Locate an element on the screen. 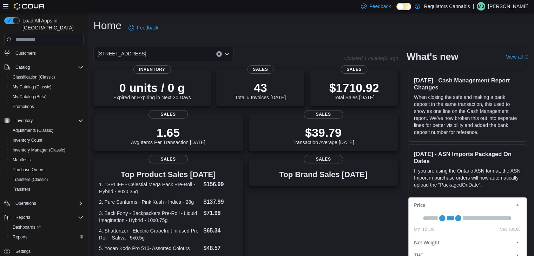  div: Mike Biron is located at coordinates (481, 6).